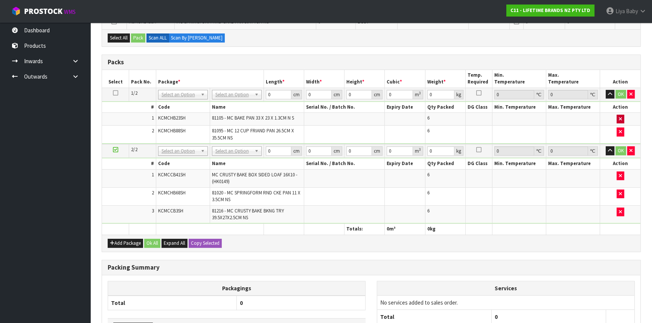 The width and height of the screenshot is (652, 323). What do you see at coordinates (445, 79) in the screenshot?
I see `th: Weight` at bounding box center [445, 79].